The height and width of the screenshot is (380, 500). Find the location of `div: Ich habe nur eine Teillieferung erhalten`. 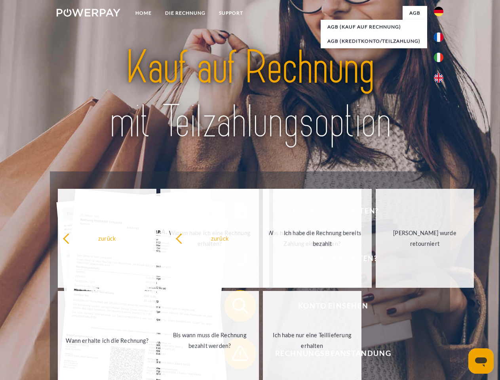

div: Ich habe nur eine Teillieferung erhalten is located at coordinates (312, 341).